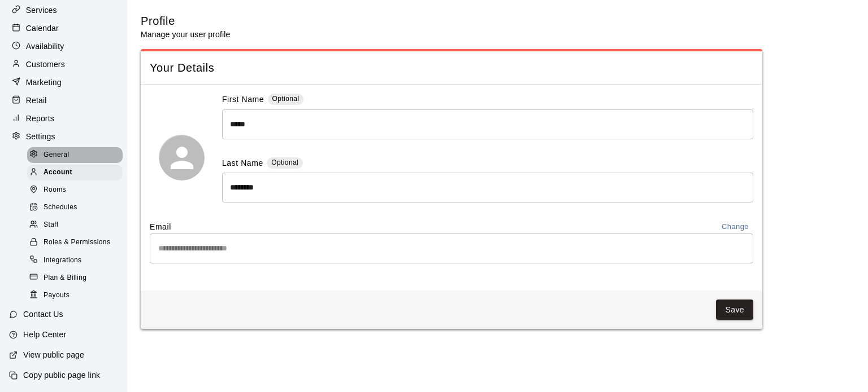 This screenshot has height=392, width=868. What do you see at coordinates (74, 261) in the screenshot?
I see `div: Integrations` at bounding box center [74, 261].